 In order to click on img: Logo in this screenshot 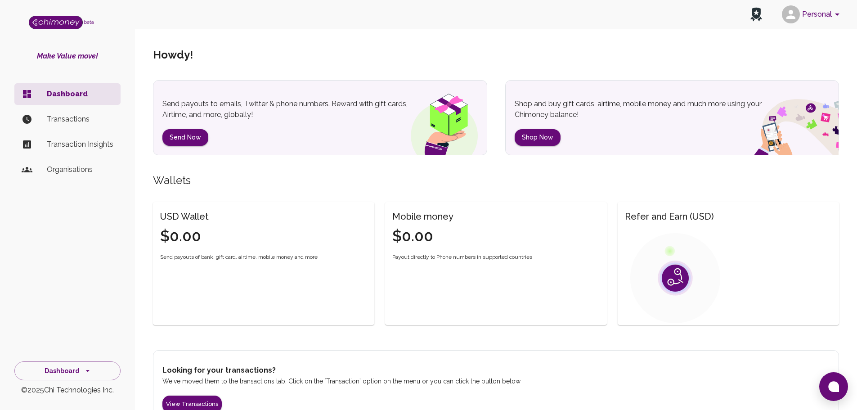, I will do `click(56, 22)`.